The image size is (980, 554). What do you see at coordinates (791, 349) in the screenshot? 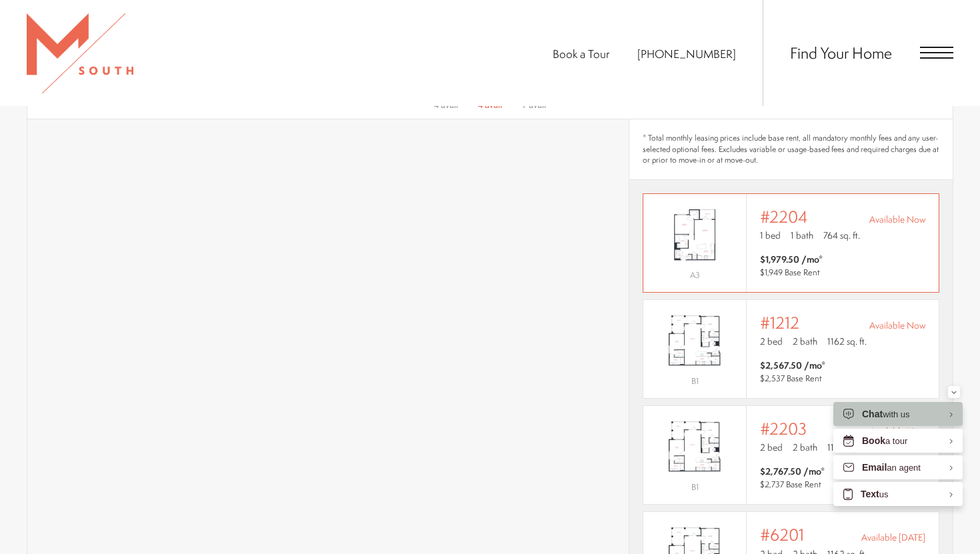
I see `a: View #1212` at bounding box center [791, 349].